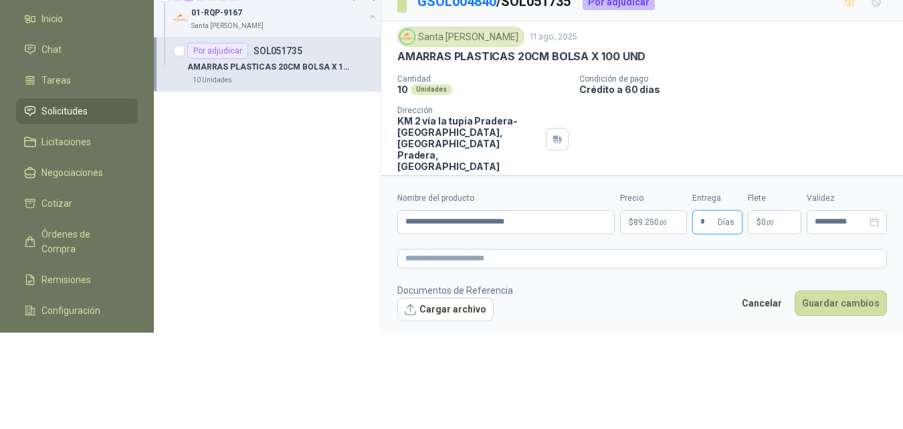 This screenshot has width=903, height=429. What do you see at coordinates (77, 173) in the screenshot?
I see `a: Negociaciones` at bounding box center [77, 173].